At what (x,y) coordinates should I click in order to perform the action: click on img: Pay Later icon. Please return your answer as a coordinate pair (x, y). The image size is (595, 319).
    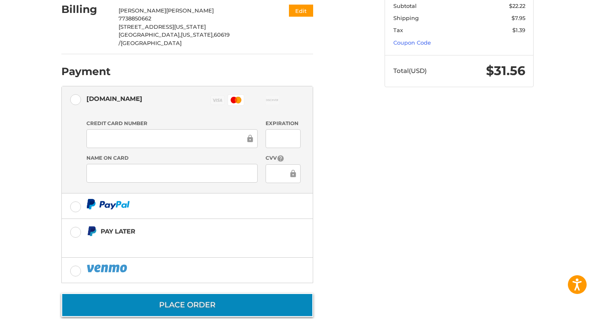
    Looking at the image, I should click on (91, 231).